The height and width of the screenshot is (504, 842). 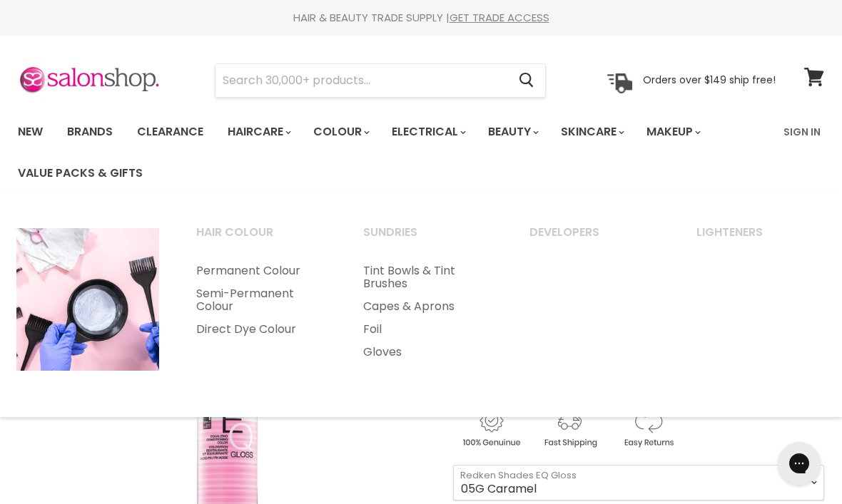 I want to click on a: Value Packs & Gifts, so click(x=80, y=173).